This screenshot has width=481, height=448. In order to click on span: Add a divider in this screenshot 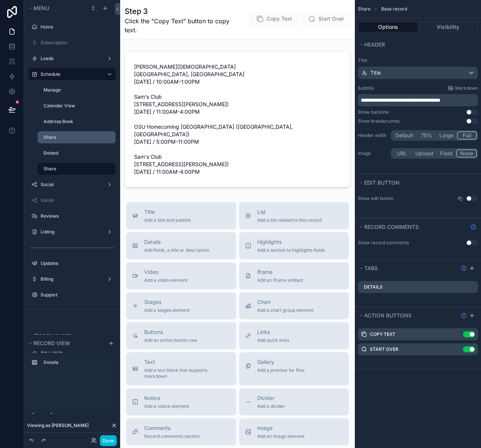, I will do `click(271, 406)`.